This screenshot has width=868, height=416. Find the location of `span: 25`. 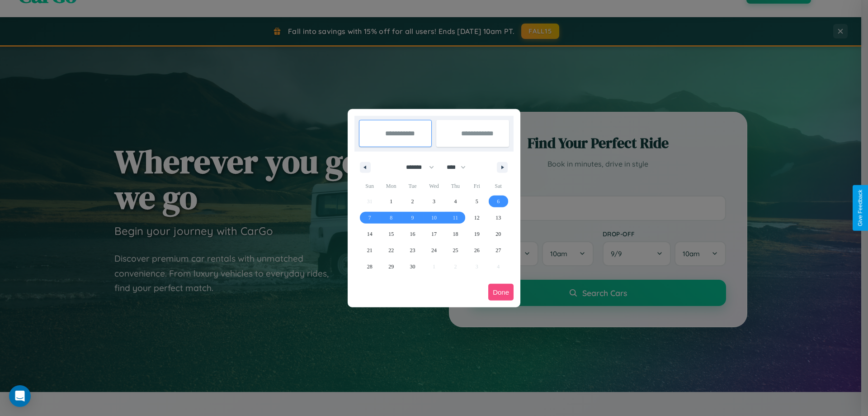

span: 25 is located at coordinates (456, 250).